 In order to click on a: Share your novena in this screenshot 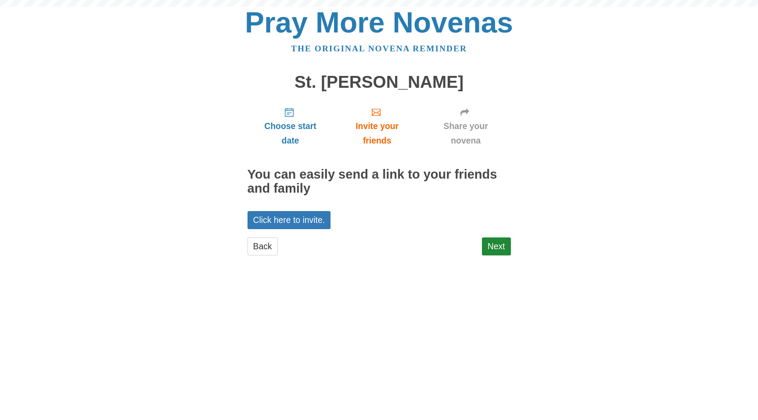, I will do `click(466, 126)`.